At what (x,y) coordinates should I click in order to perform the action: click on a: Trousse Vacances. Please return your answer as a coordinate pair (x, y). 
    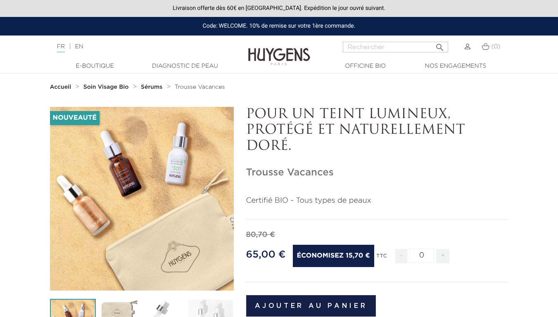
    Looking at the image, I should click on (200, 87).